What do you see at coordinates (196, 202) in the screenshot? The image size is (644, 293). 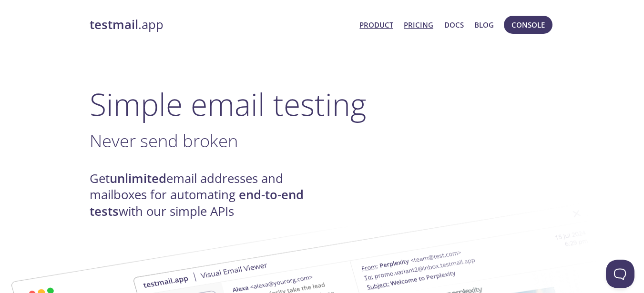 I see `strong: end-to-end tests` at bounding box center [196, 202].